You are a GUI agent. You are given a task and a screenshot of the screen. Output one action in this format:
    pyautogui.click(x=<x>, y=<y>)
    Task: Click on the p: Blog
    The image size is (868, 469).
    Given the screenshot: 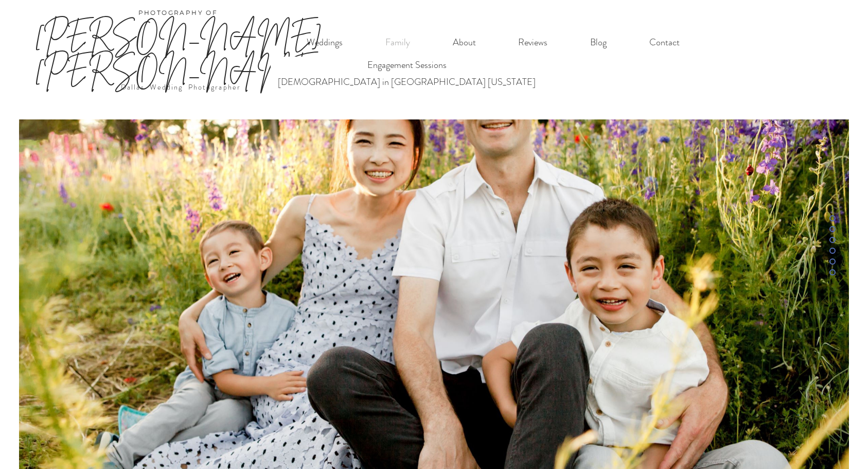 What is the action you would take?
    pyautogui.click(x=598, y=42)
    